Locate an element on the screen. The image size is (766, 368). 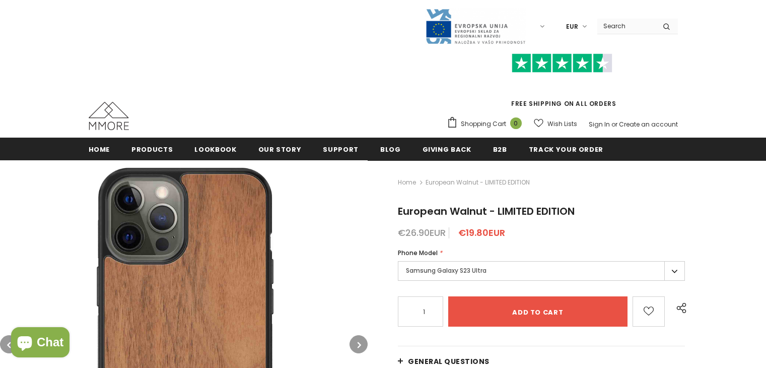
a: Sign In is located at coordinates (600, 124).